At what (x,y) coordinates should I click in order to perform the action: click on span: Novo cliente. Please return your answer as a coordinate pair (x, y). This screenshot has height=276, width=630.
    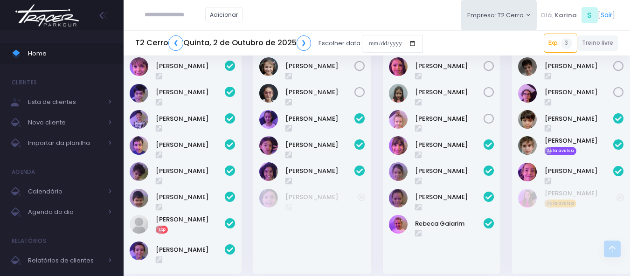
    Looking at the image, I should click on (65, 123).